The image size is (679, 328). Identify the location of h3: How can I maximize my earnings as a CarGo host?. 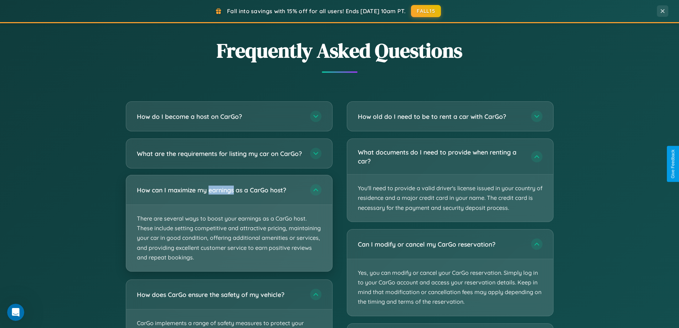
(220, 190).